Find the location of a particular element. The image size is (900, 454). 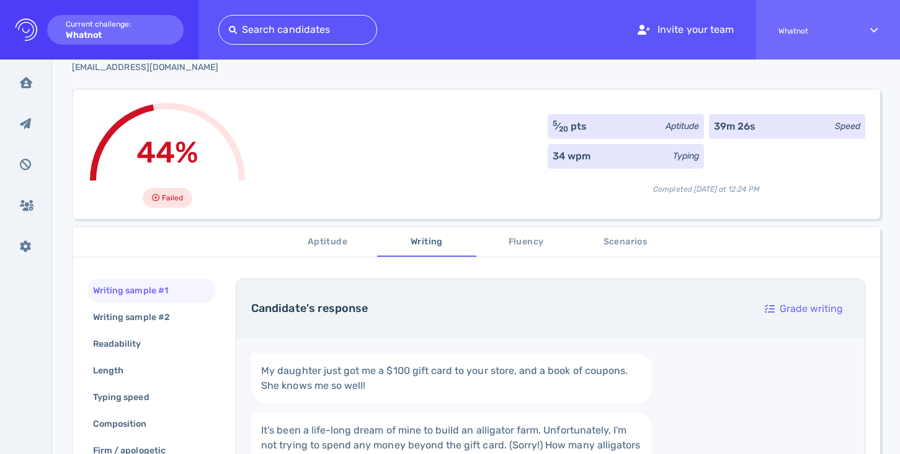

div: ⁄ pts is located at coordinates (569, 127).